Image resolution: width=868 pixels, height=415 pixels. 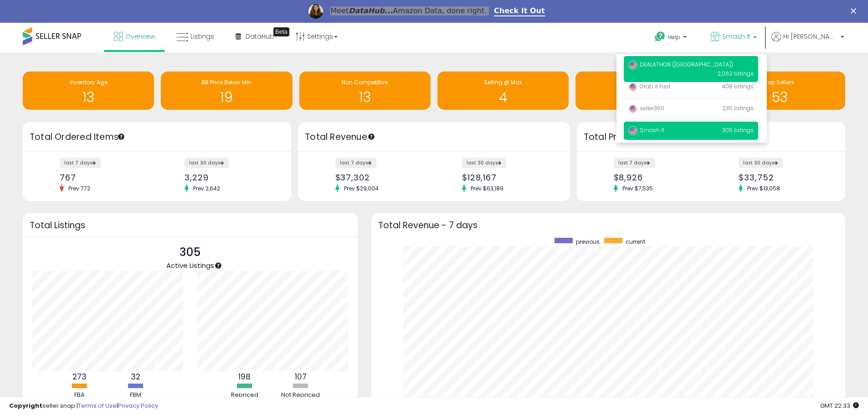 What do you see at coordinates (635, 242) in the screenshot?
I see `span: current` at bounding box center [635, 242].